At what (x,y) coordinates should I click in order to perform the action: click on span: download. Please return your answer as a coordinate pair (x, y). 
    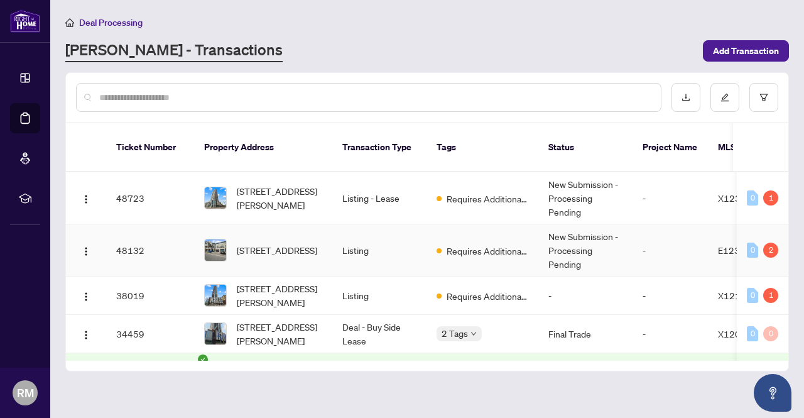
    Looking at the image, I should click on (686, 97).